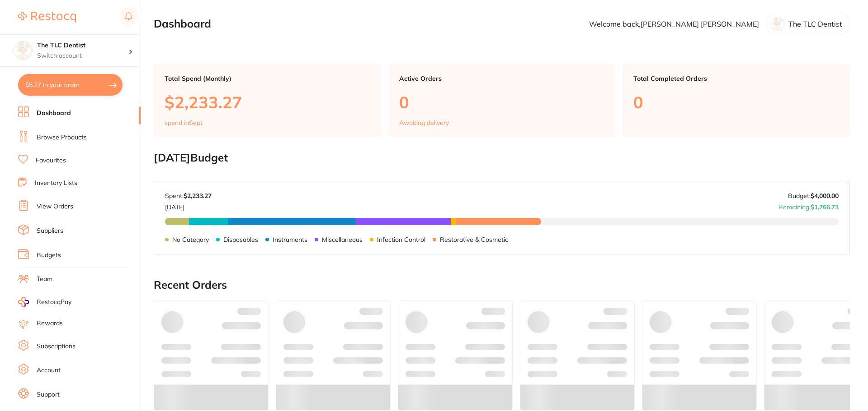 The height and width of the screenshot is (411, 868). Describe the element at coordinates (44, 280) in the screenshot. I see `a: Team` at that location.